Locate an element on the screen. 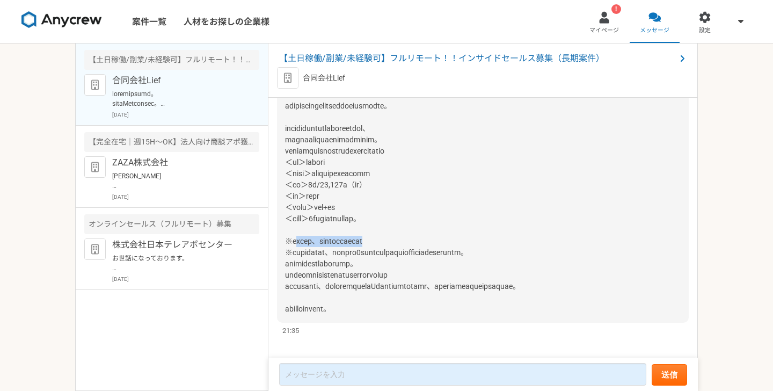 Image resolution: width=773 pixels, height=391 pixels. div: 【完全在宅｜週15H〜OK】法人向け商談アポ獲得をお願いします！ is located at coordinates (172, 142).